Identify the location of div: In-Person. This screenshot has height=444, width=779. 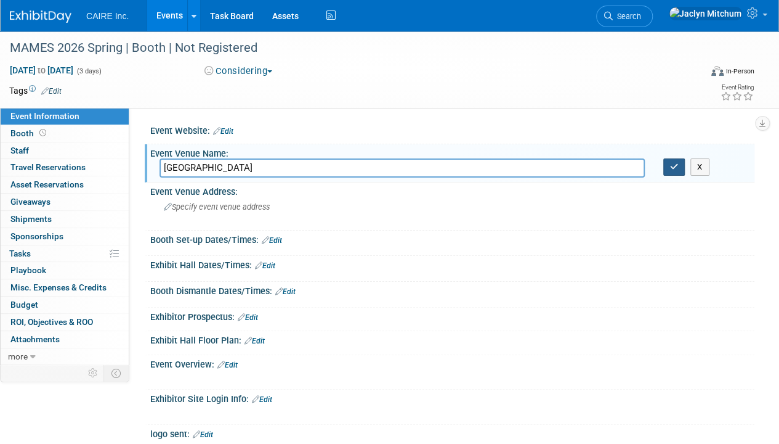
(740, 71).